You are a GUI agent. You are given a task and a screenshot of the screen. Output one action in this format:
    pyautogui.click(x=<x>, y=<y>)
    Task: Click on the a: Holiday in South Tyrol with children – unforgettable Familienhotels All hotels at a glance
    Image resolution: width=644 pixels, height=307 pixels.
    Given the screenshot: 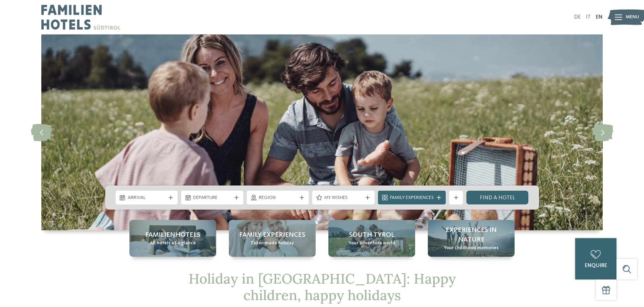 What is the action you would take?
    pyautogui.click(x=173, y=238)
    